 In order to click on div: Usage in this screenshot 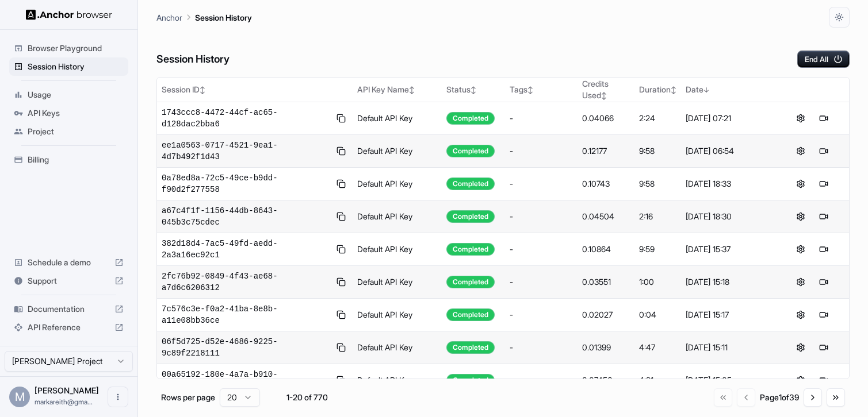, I will do `click(68, 95)`.